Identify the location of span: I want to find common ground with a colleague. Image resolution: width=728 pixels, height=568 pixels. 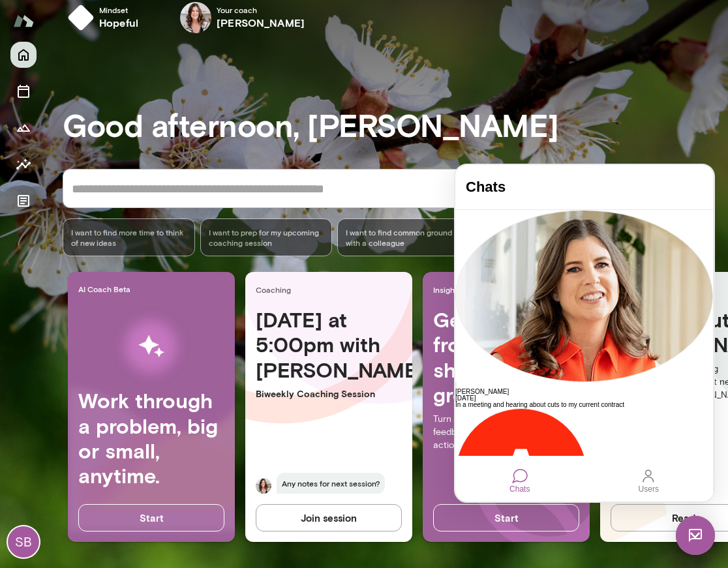
(403, 238).